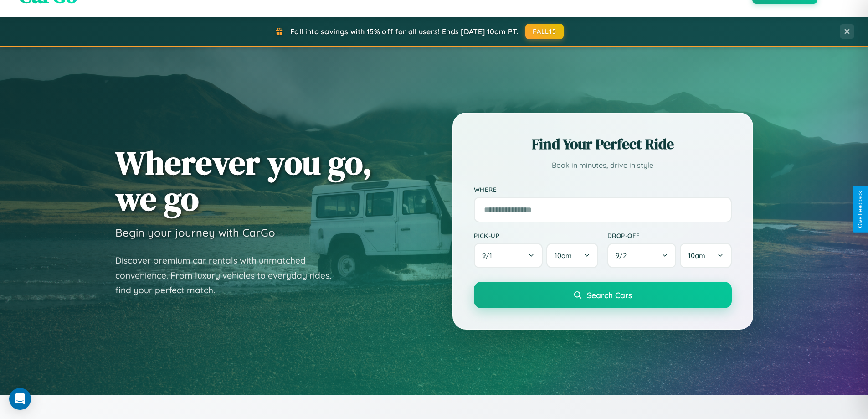 Image resolution: width=868 pixels, height=419 pixels. What do you see at coordinates (609, 295) in the screenshot?
I see `span: Search Cars` at bounding box center [609, 295].